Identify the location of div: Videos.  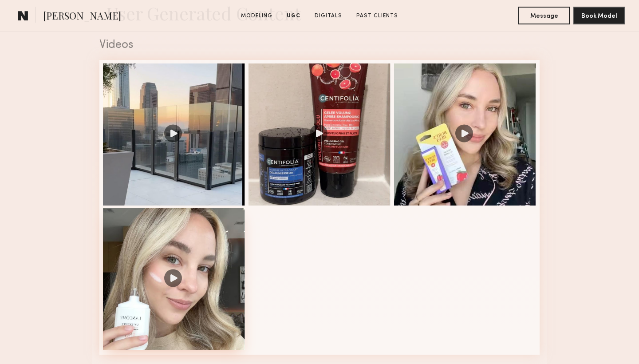
(319, 45).